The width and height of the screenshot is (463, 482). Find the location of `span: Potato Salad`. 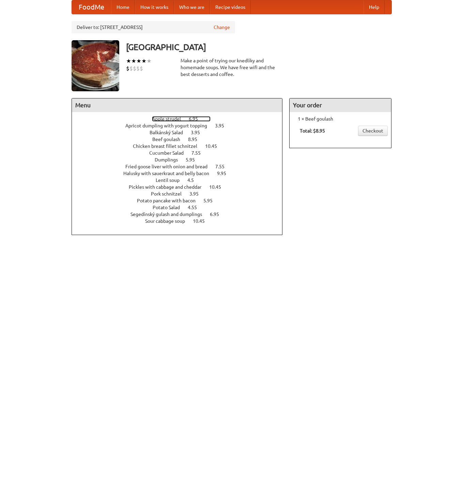

span: Potato Salad is located at coordinates (170, 208).